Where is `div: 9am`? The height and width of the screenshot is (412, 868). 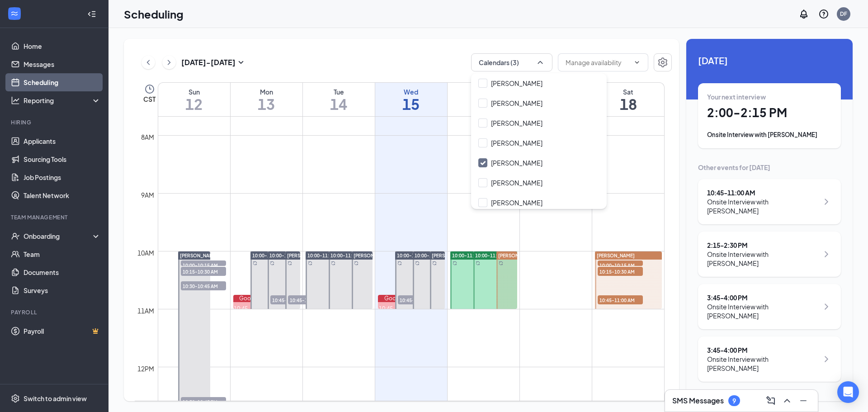 div: 9am is located at coordinates (147, 195).